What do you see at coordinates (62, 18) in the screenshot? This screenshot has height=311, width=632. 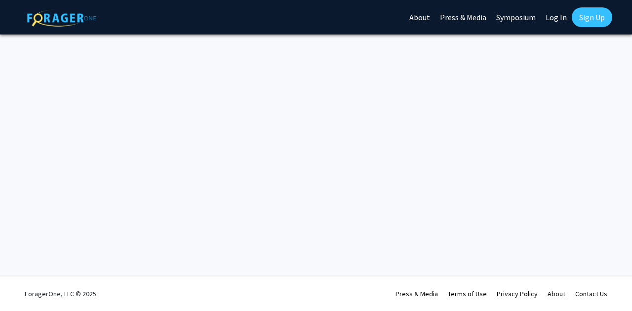 I see `img: ForagerOne Logo` at bounding box center [62, 18].